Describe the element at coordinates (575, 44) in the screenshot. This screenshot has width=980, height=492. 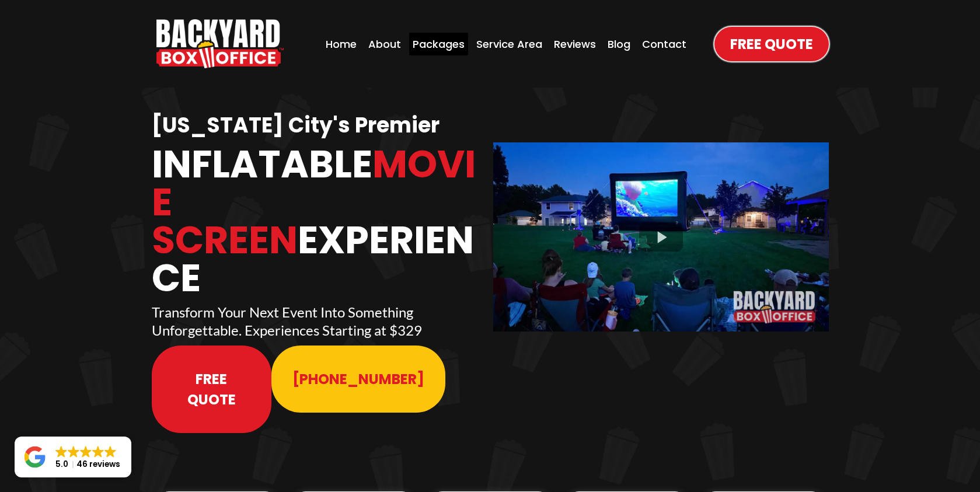
I see `a: Reviews` at that location.